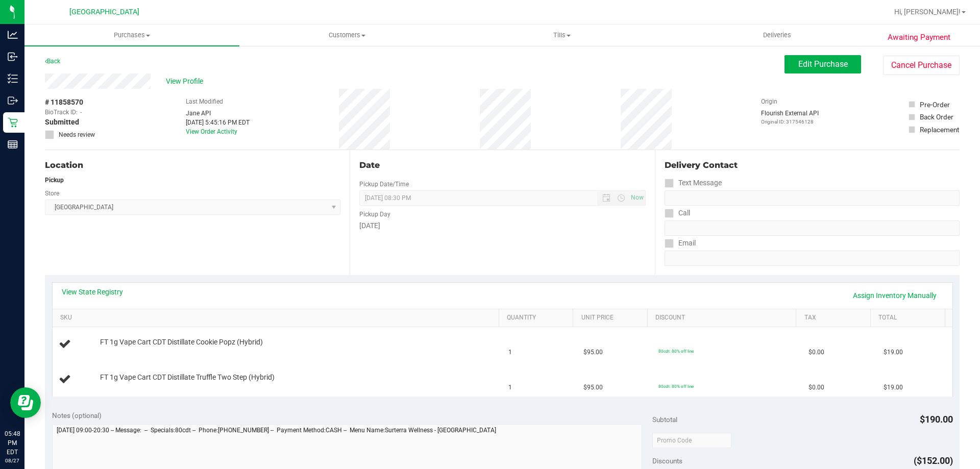 The height and width of the screenshot is (469, 980). What do you see at coordinates (822, 64) in the screenshot?
I see `button: Edit Purchase` at bounding box center [822, 64].